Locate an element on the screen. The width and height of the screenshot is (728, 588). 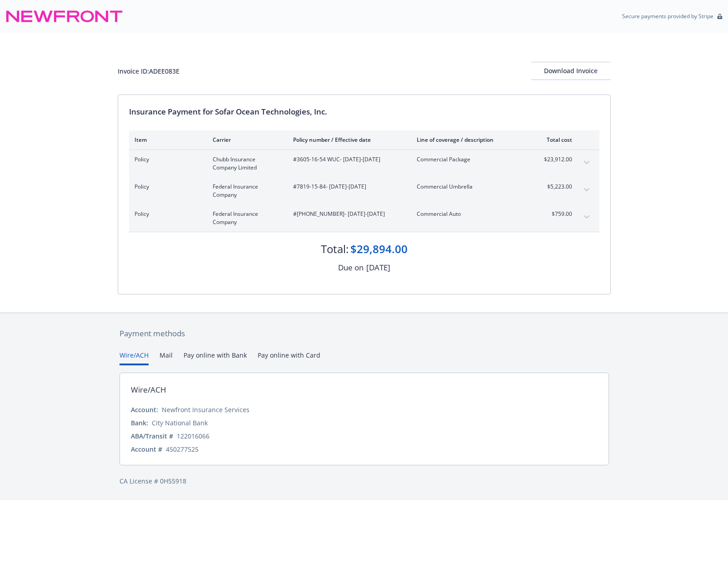
div: Policy number / Effective date is located at coordinates (348, 139).